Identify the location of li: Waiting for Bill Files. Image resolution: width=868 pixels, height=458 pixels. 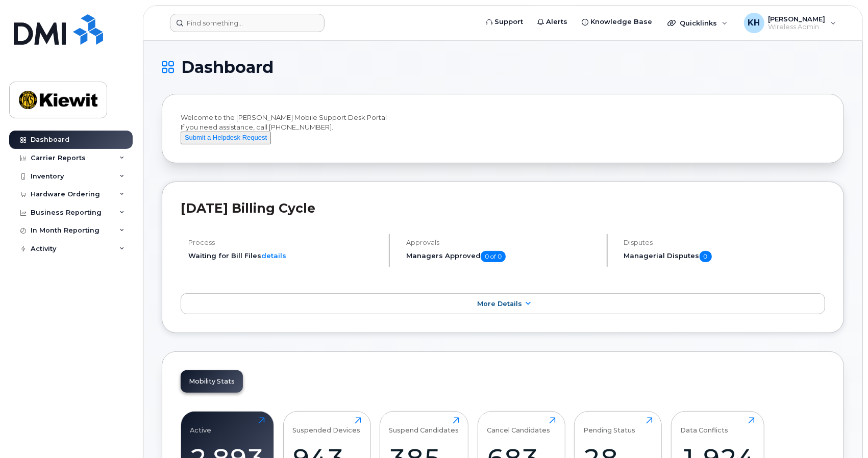
(284, 255).